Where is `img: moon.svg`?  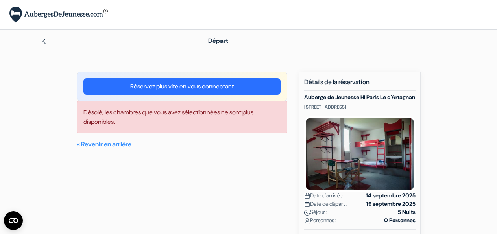
img: moon.svg is located at coordinates (307, 212).